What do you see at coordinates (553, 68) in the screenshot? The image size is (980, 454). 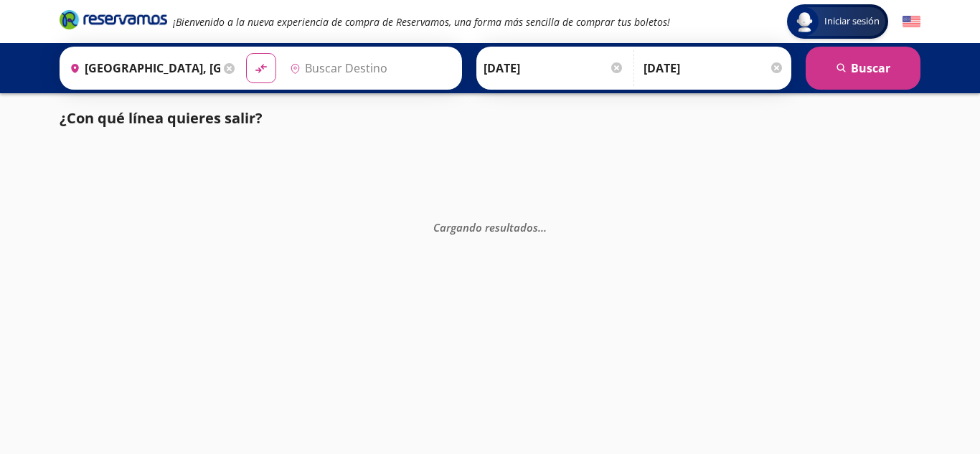 I see `input: Elegir Fecha` at bounding box center [553, 68].